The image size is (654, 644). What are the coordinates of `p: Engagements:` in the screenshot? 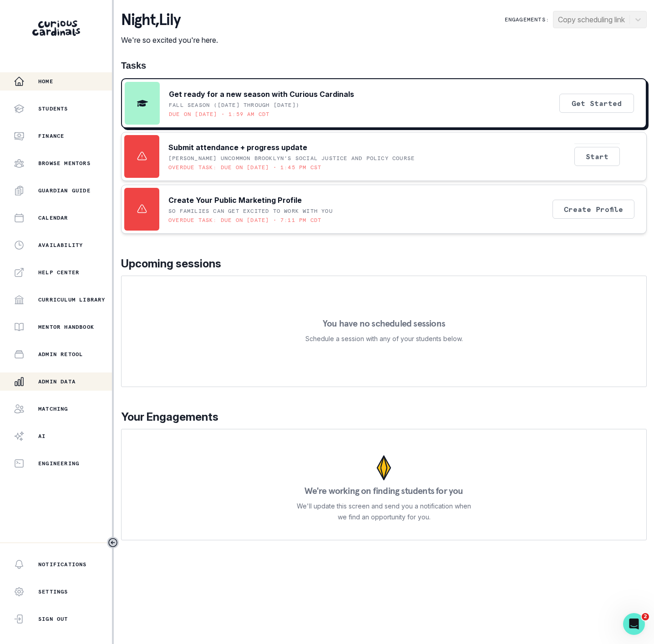 It's located at (527, 19).